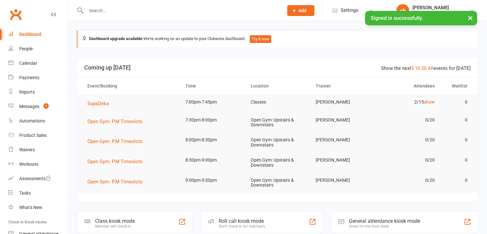 The height and width of the screenshot is (234, 487). I want to click on a: show, so click(429, 102).